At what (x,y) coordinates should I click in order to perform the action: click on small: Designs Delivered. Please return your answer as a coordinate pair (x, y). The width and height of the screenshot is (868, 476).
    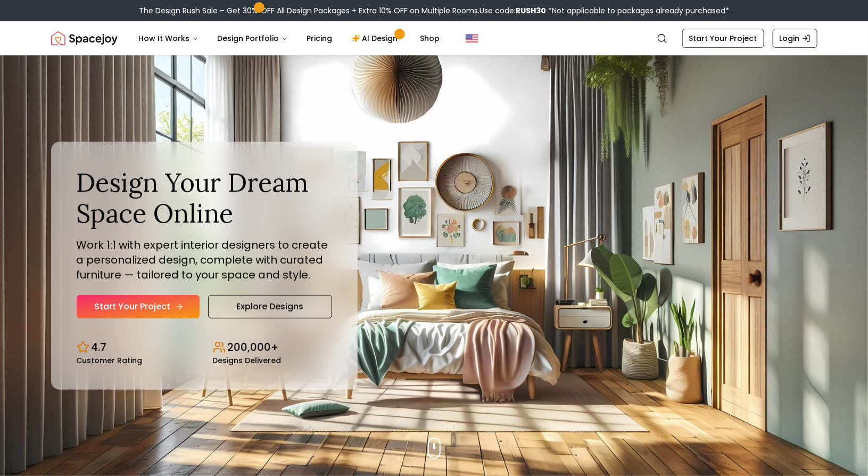
    Looking at the image, I should click on (247, 361).